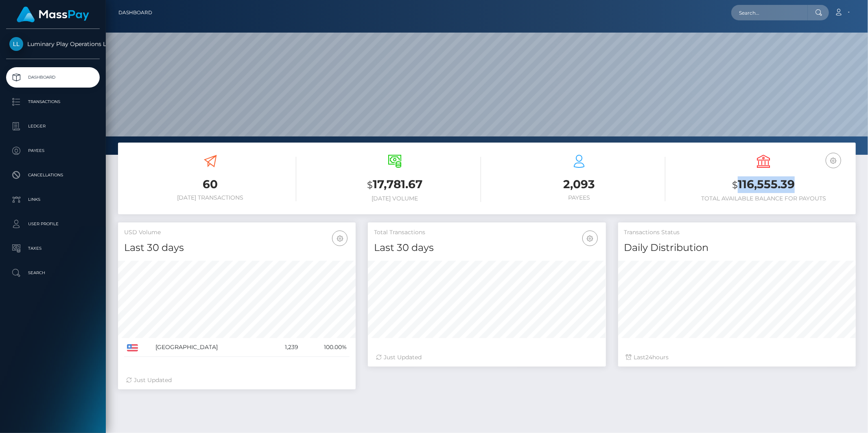 This screenshot has height=433, width=868. Describe the element at coordinates (487, 233) in the screenshot. I see `h5: Total Transactions` at that location.